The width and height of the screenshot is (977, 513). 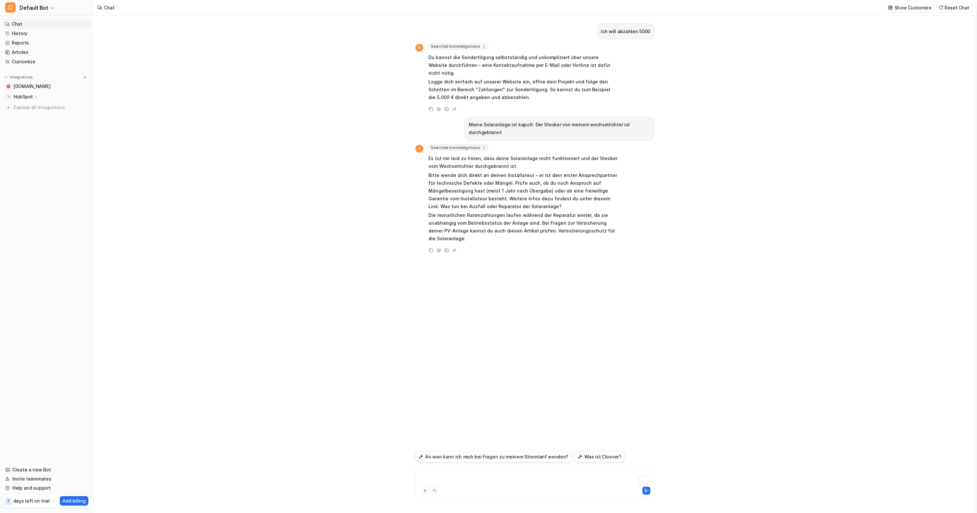 What do you see at coordinates (535, 478) in the screenshot?
I see `div: To enrich screen reader interactions, please activate Accessibility in Grammarly extension settings` at bounding box center [535, 478].